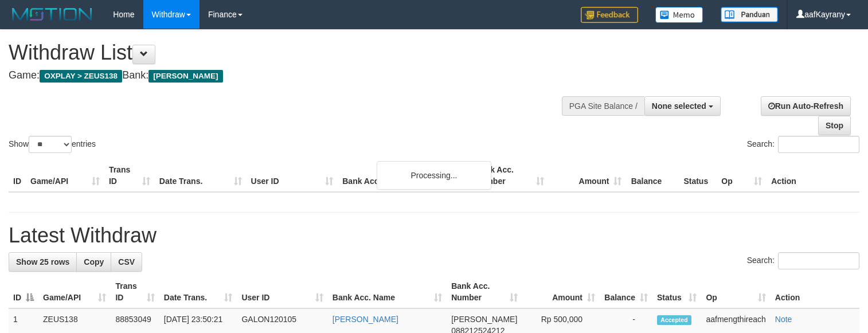 The height and width of the screenshot is (333, 868). I want to click on a: Run Auto-Refresh, so click(805, 106).